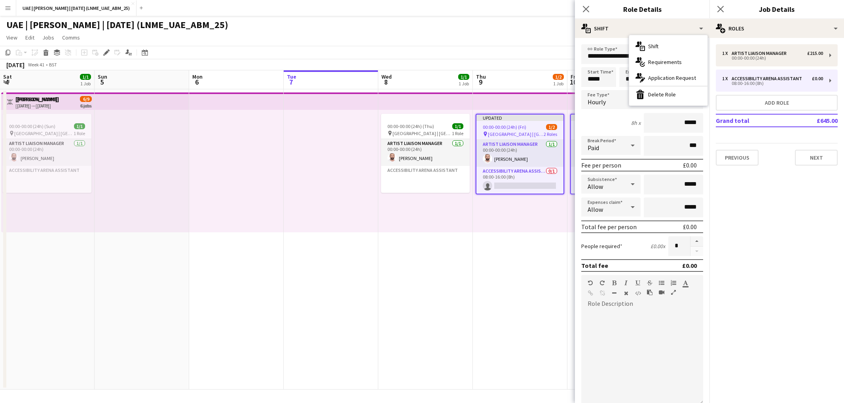 This screenshot has width=844, height=403. What do you see at coordinates (814, 121) in the screenshot?
I see `td: £645.00` at bounding box center [814, 121].